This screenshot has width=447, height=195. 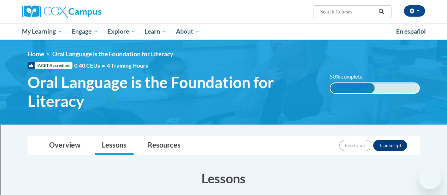 What do you see at coordinates (85, 31) in the screenshot?
I see `span: Engage` at bounding box center [85, 31].